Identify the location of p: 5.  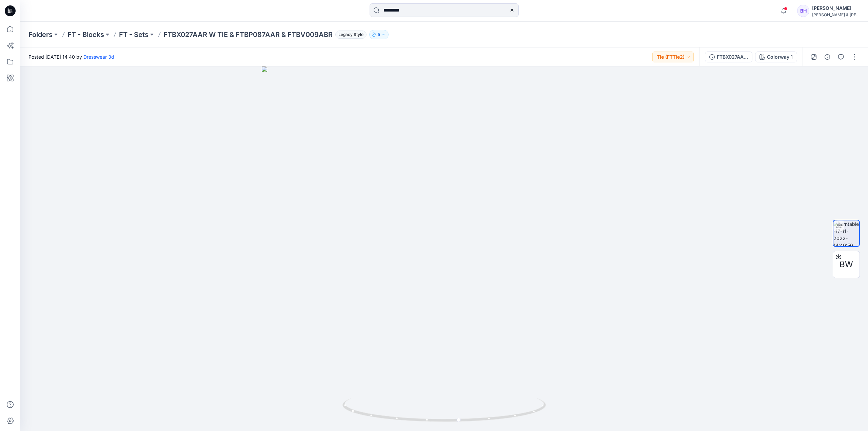
(379, 34).